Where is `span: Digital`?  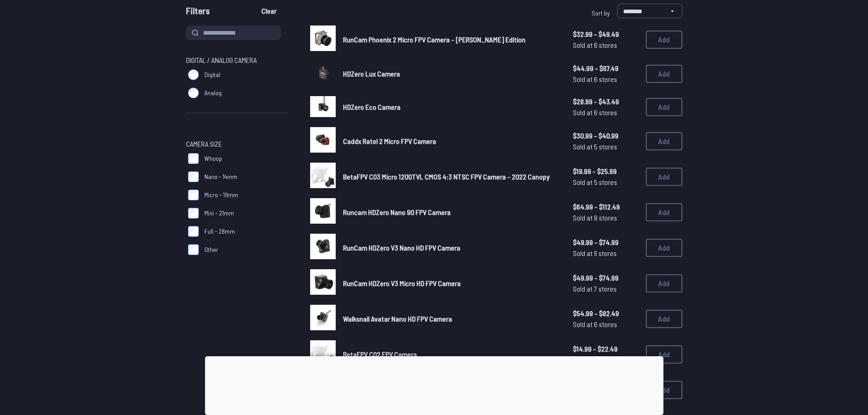
span: Digital is located at coordinates (212, 74).